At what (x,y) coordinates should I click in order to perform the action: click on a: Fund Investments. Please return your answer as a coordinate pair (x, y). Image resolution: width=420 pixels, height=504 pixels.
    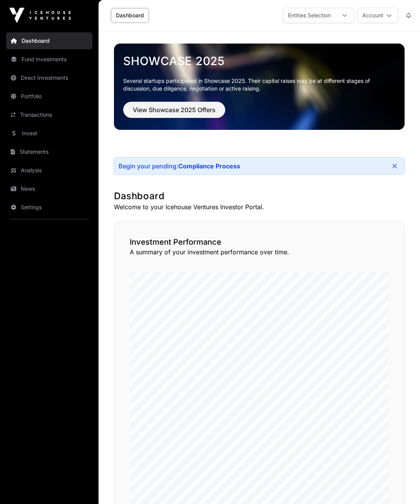
    Looking at the image, I should click on (49, 59).